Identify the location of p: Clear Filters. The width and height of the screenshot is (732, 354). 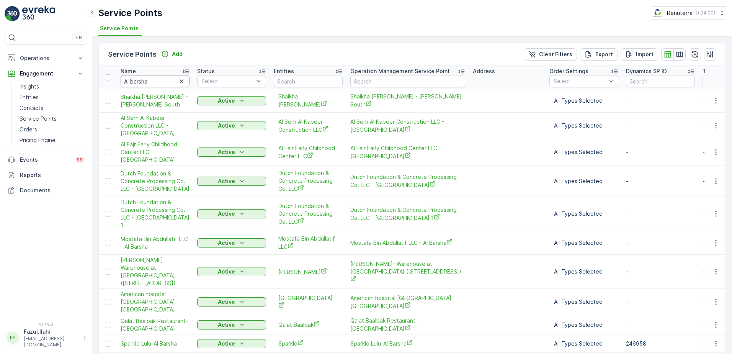
(556, 54).